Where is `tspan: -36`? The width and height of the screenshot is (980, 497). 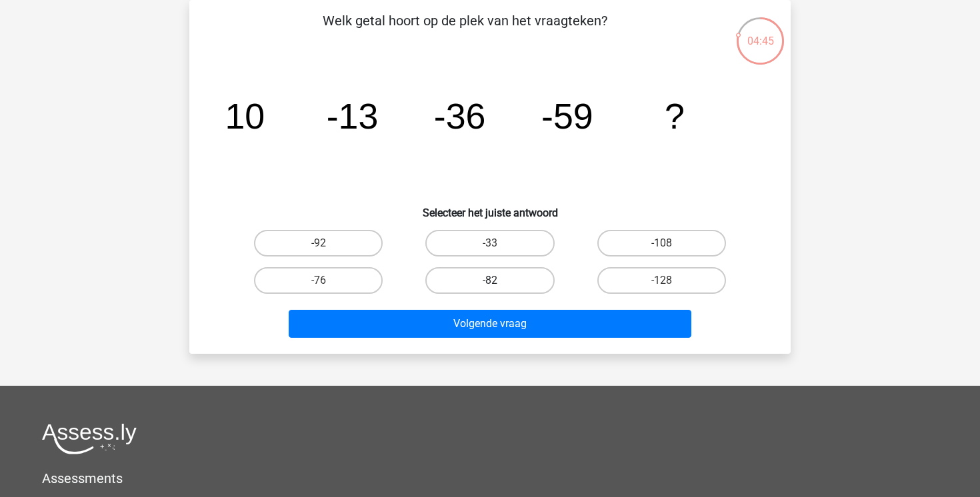
tspan: -36 is located at coordinates (460, 116).